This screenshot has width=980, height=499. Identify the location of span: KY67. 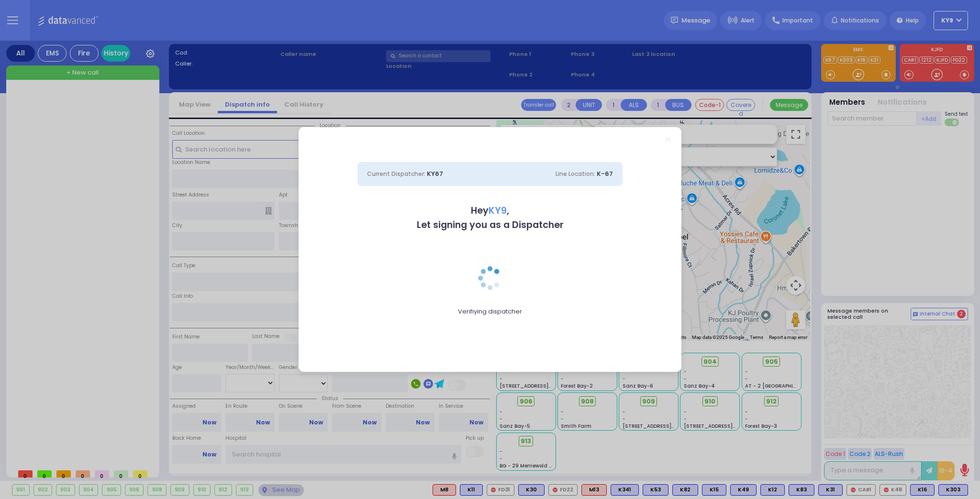
(435, 173).